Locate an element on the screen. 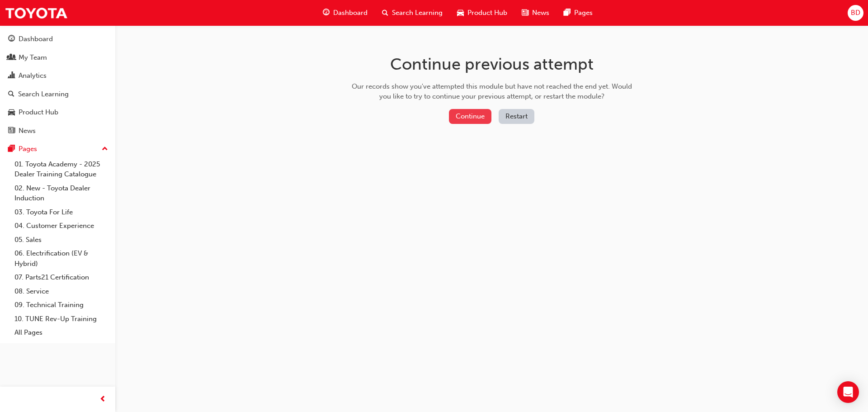  span: Search Learning is located at coordinates (417, 13).